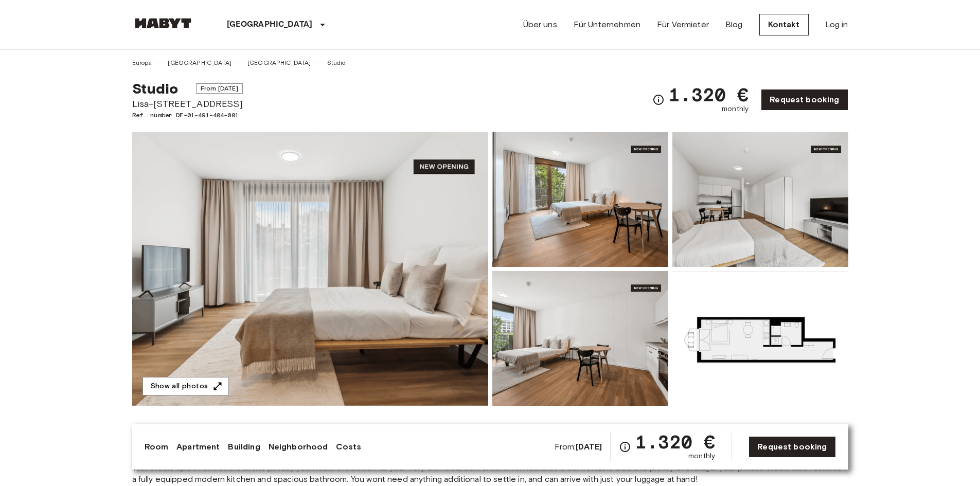  What do you see at coordinates (578, 447) in the screenshot?
I see `span: From:` at bounding box center [578, 447].